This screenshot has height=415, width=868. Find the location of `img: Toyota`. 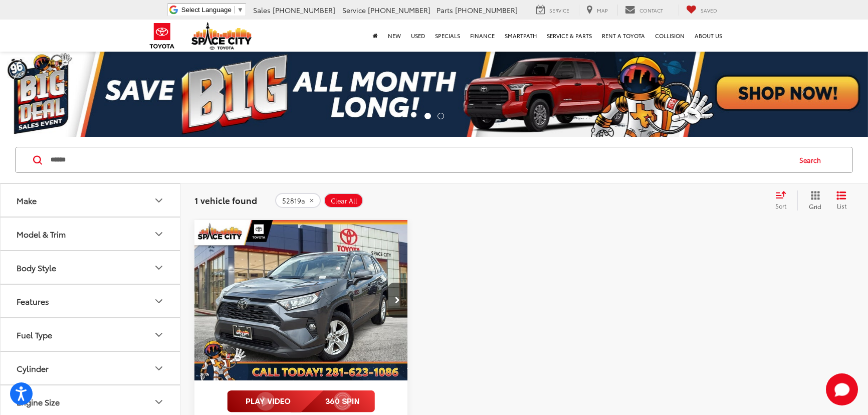

img: Toyota is located at coordinates (162, 36).